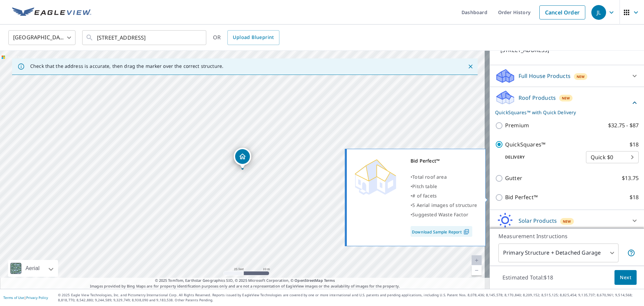 Image resolution: width=644 pixels, height=306 pixels. Describe the element at coordinates (567, 76) in the screenshot. I see `div: Full House ProductsNew` at that location.